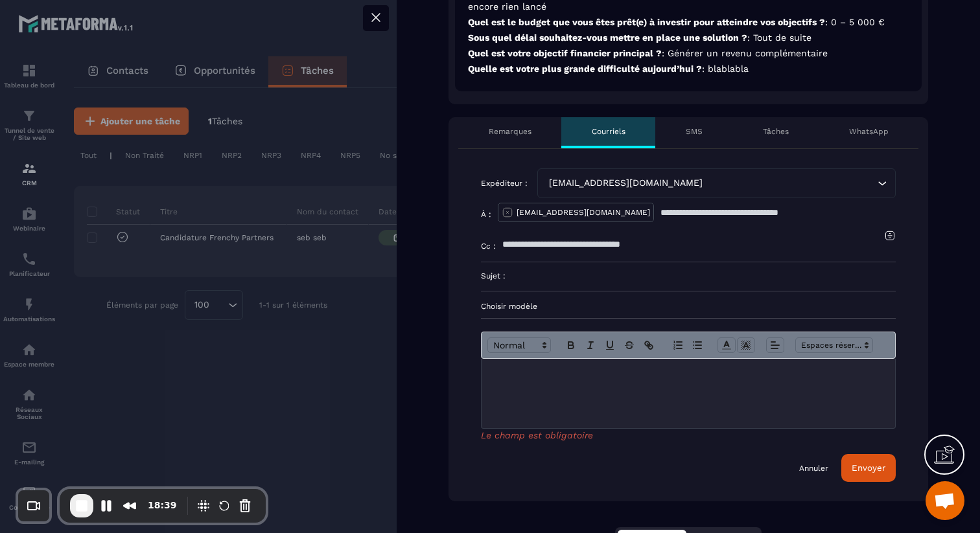 The width and height of the screenshot is (980, 533). Describe the element at coordinates (776, 131) in the screenshot. I see `p: Tâches` at that location.